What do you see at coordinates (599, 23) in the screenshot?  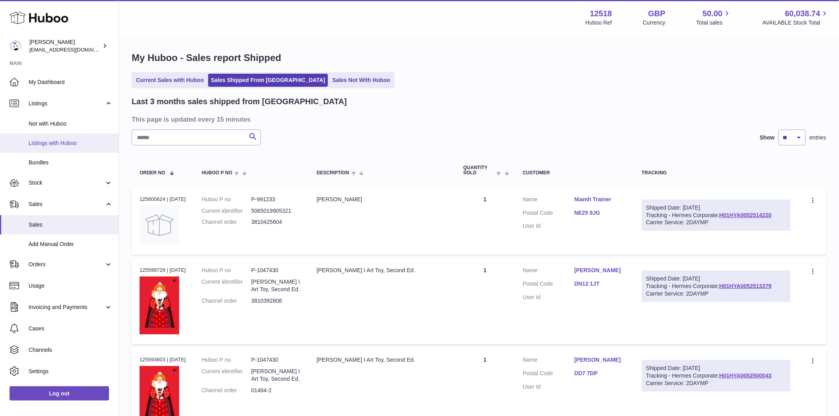 I see `div: Huboo Ref` at bounding box center [599, 23].